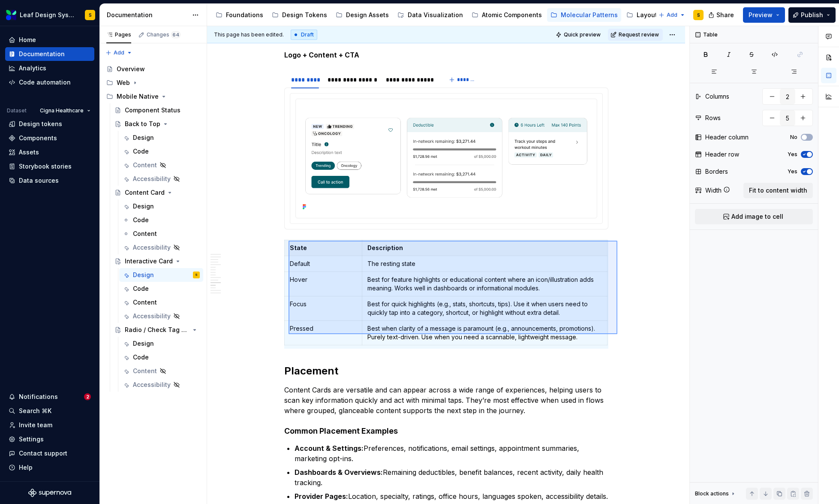 This screenshot has width=839, height=504. Describe the element at coordinates (367, 15) in the screenshot. I see `div: Design Assets` at that location.